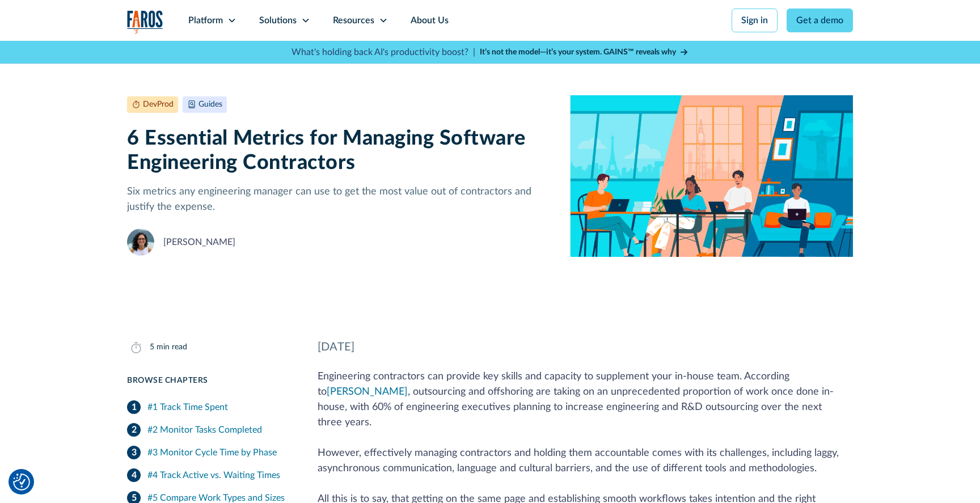 The height and width of the screenshot is (503, 980). Describe the element at coordinates (584, 52) in the screenshot. I see `a: It’s not the model—it’s your system. GAINS™ reveals why` at that location.